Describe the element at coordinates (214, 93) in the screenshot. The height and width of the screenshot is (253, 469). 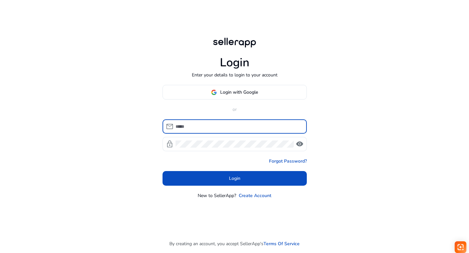
I see `img: google-logo.svg` at that location.